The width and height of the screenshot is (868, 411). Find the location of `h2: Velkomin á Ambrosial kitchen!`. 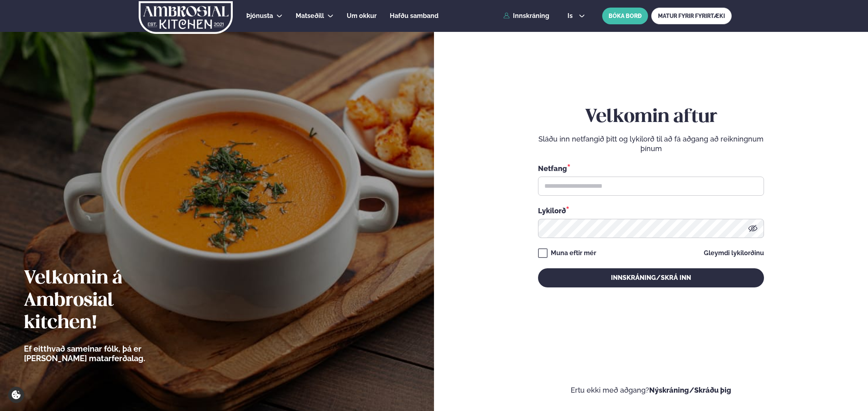

h2: Velkomin á Ambrosial kitchen! is located at coordinates (106, 301).